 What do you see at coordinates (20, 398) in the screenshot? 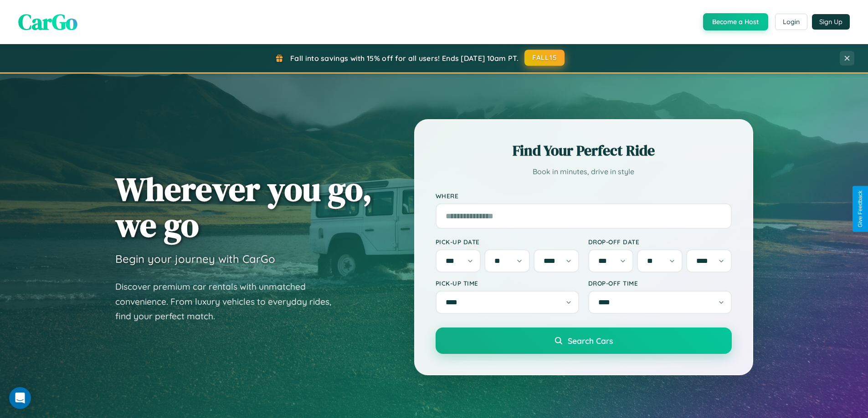
I see `div: Open Intercom Messenger` at bounding box center [20, 398].